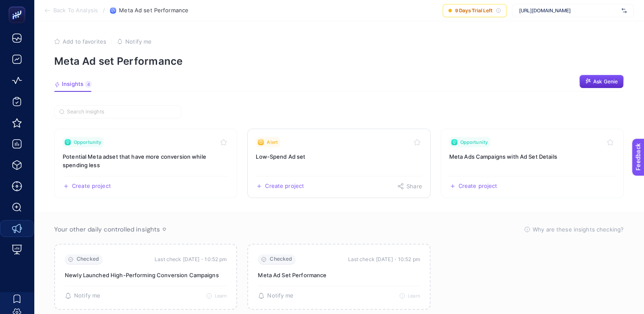 The height and width of the screenshot is (314, 644). What do you see at coordinates (80, 42) in the screenshot?
I see `button: Add to favorites` at bounding box center [80, 42].